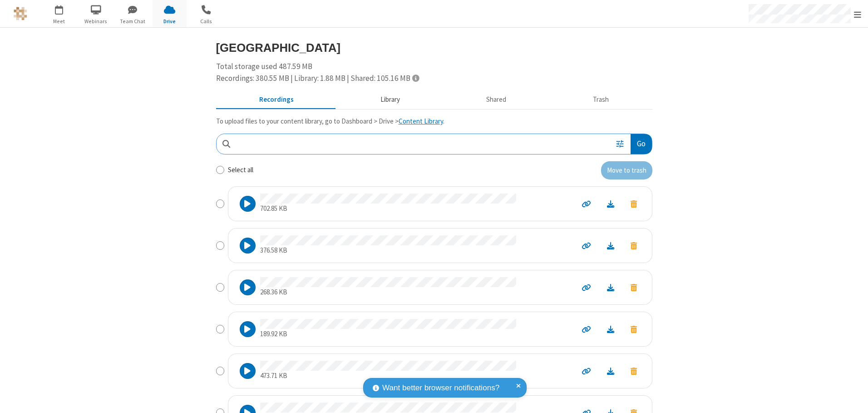 Image resolution: width=868 pixels, height=413 pixels. What do you see at coordinates (496, 100) in the screenshot?
I see `button: Shared during meetings` at bounding box center [496, 100].